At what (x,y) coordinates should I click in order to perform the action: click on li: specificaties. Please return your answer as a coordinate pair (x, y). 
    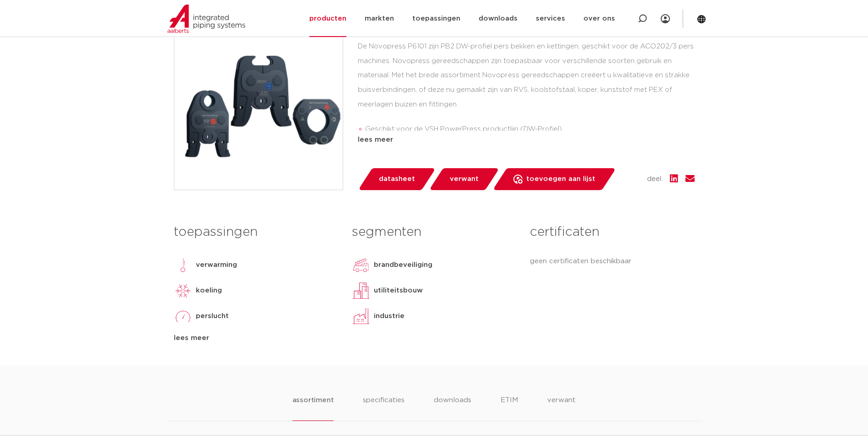
    Looking at the image, I should click on (383, 408).